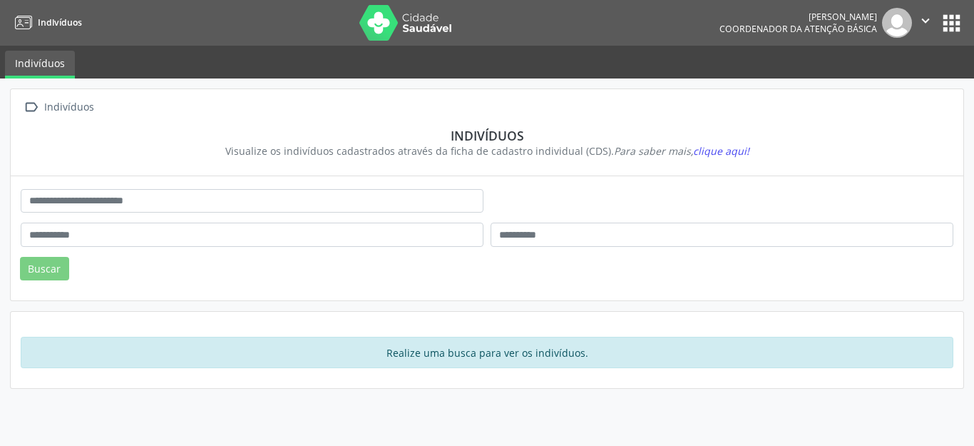 Image resolution: width=974 pixels, height=446 pixels. Describe the element at coordinates (682, 150) in the screenshot. I see `i: Para saber mais,` at that location.